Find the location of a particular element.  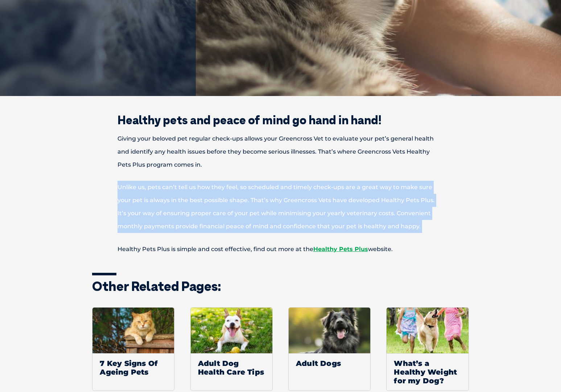

p: Healthy Pets Plus is simple and cost effective, find out more at the website. is located at coordinates (281, 249).